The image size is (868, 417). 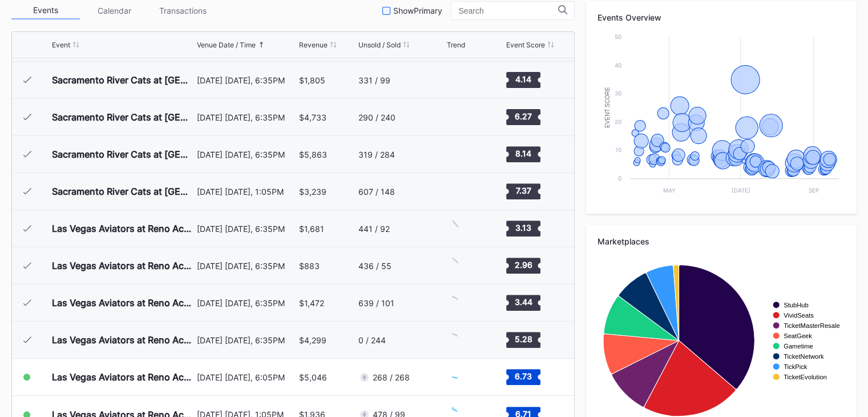 I want to click on text: 5.28, so click(x=523, y=339).